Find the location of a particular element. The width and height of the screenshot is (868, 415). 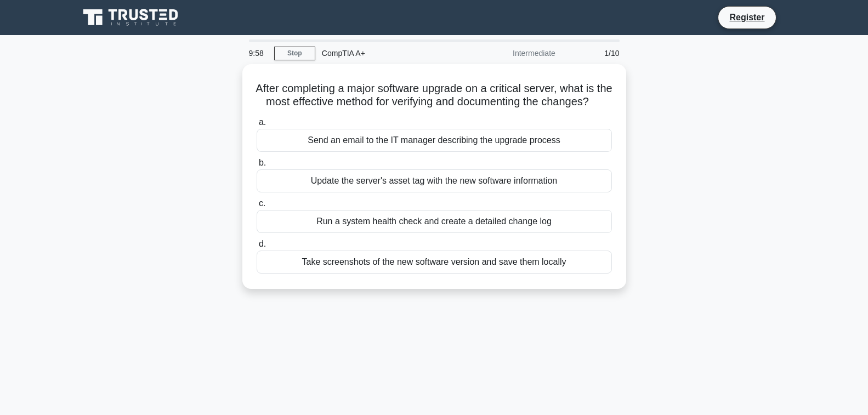

div: Intermediate is located at coordinates (513, 53).